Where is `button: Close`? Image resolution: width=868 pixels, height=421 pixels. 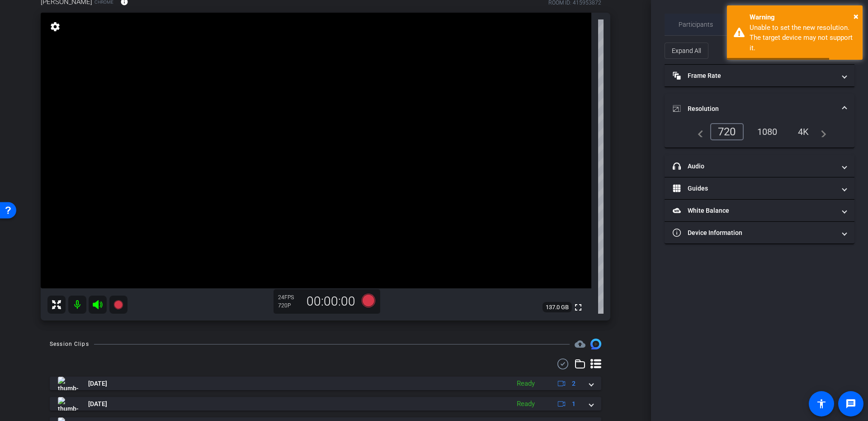 button: Close is located at coordinates (856, 16).